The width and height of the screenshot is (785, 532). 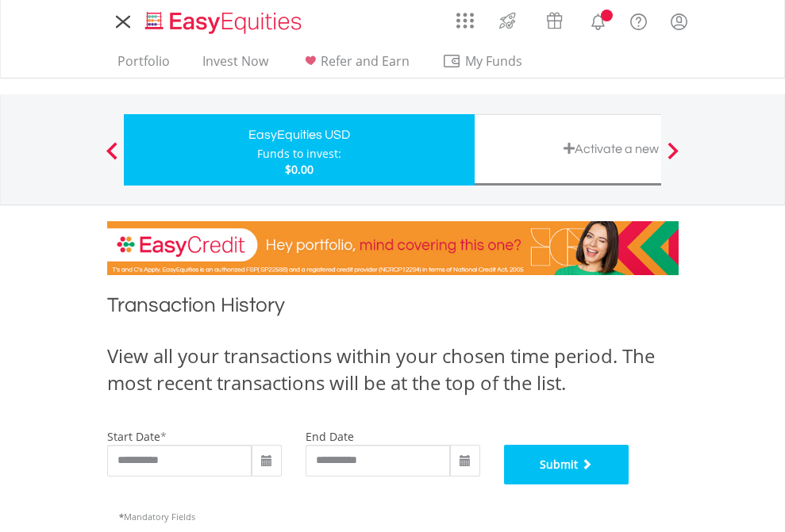 What do you see at coordinates (494, 61) in the screenshot?
I see `span: My Funds` at bounding box center [494, 61].